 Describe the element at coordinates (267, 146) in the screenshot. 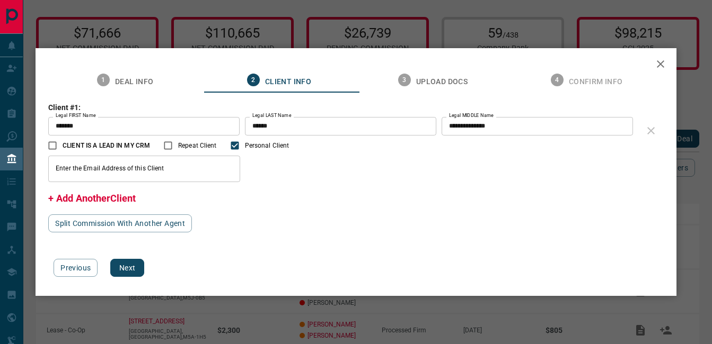

I see `span: Personal Client` at that location.